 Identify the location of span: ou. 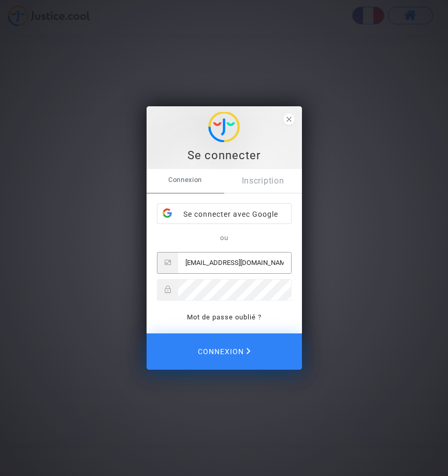
(225, 238).